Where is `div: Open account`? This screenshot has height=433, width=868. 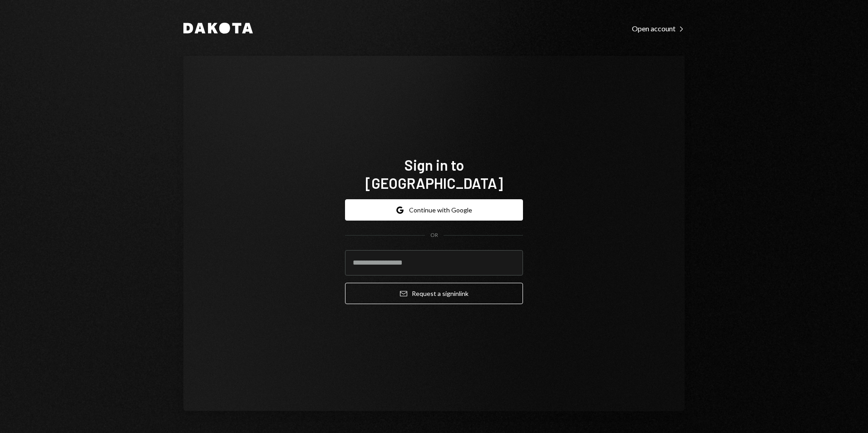 div: Open account is located at coordinates (658, 29).